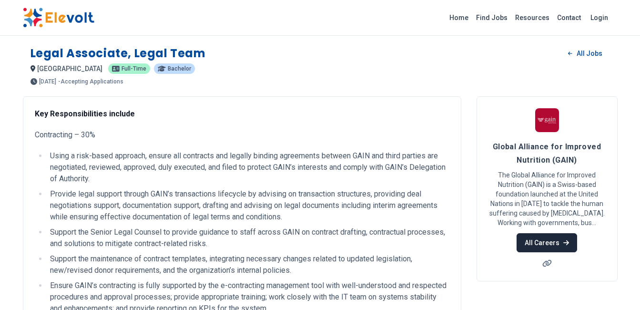  What do you see at coordinates (242, 135) in the screenshot?
I see `p: Contracting – 30%` at bounding box center [242, 135].